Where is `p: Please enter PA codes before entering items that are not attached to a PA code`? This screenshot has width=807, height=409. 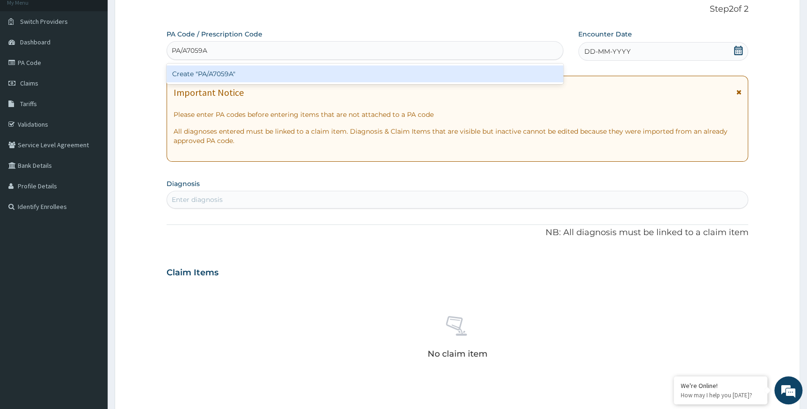 p: Please enter PA codes before entering items that are not attached to a PA code is located at coordinates (458, 115).